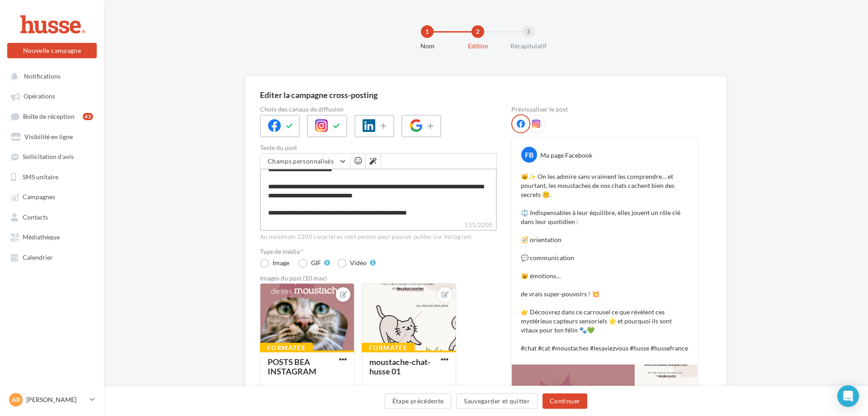 The height and width of the screenshot is (416, 868). What do you see at coordinates (849, 397) in the screenshot?
I see `div: Open Intercom Messenger` at bounding box center [849, 397].